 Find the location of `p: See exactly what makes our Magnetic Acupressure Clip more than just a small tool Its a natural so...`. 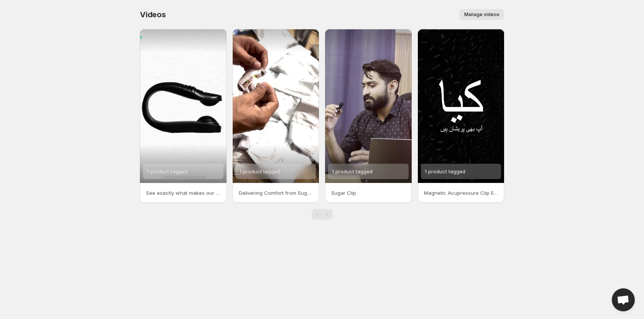

p: See exactly what makes our Magnetic Acupressure Clip more than just a small tool Its a natural so... is located at coordinates (183, 193).